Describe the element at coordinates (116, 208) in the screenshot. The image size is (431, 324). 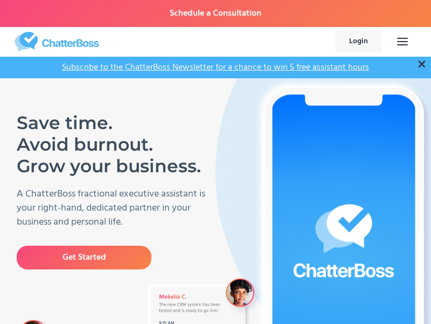
I see `p: A ChatterBoss fractional executive assistant is your right-hand, dedicated partner in your busine...` at that location.